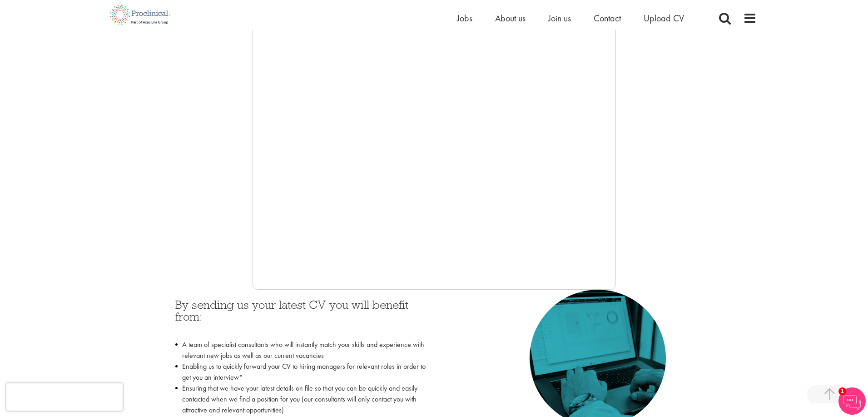 This screenshot has width=868, height=417. I want to click on a: Join us, so click(560, 18).